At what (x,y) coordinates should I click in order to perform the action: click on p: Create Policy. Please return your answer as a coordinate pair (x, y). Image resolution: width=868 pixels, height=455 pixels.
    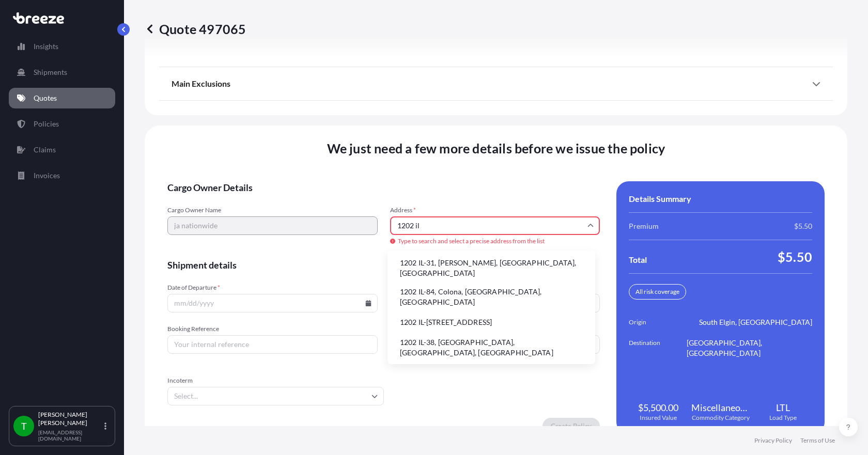
    Looking at the image, I should click on (571, 426).